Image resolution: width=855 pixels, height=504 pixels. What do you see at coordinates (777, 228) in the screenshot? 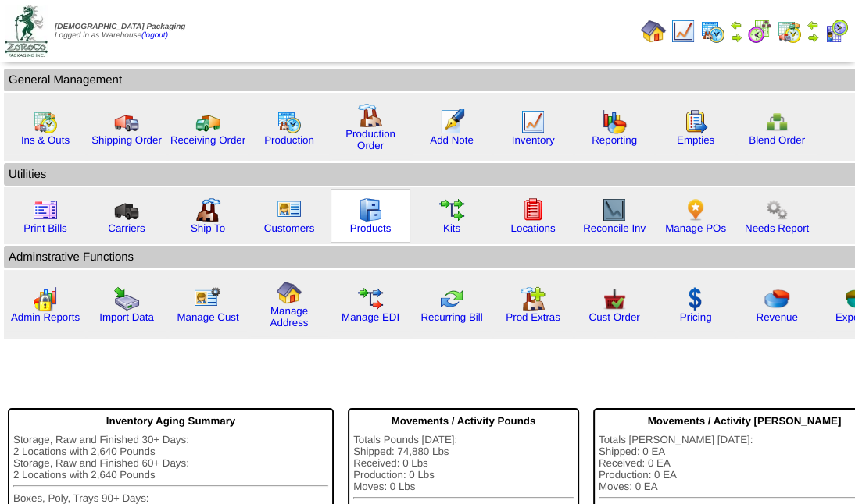
I see `a: Needs Report` at bounding box center [777, 228].